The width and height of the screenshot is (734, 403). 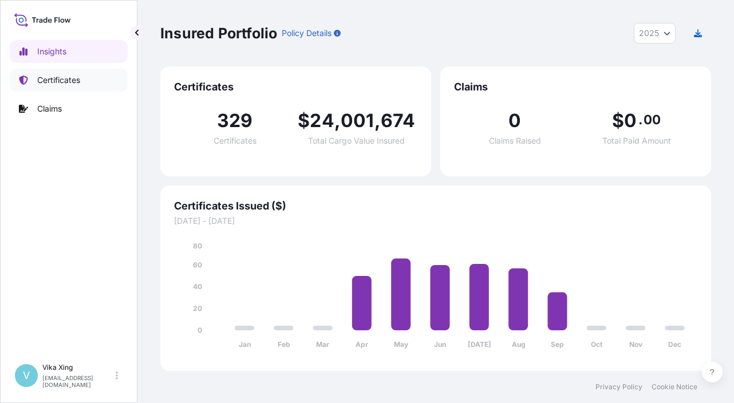 What do you see at coordinates (619, 387) in the screenshot?
I see `a: Privacy Policy` at bounding box center [619, 387].